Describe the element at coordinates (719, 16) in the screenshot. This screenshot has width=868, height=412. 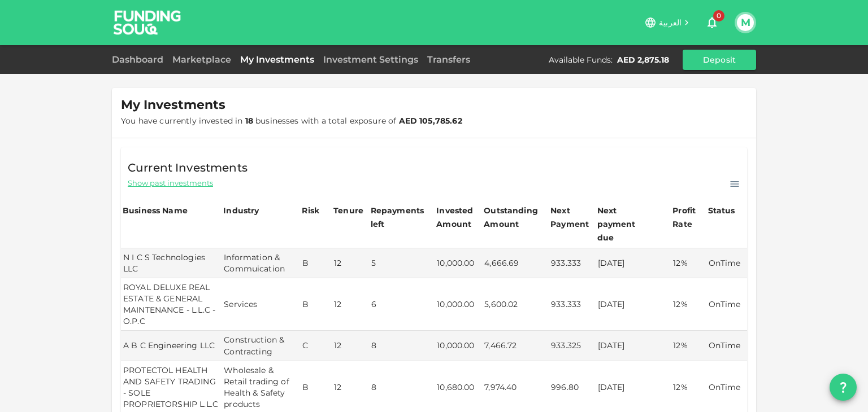
I see `span: 0` at that location.